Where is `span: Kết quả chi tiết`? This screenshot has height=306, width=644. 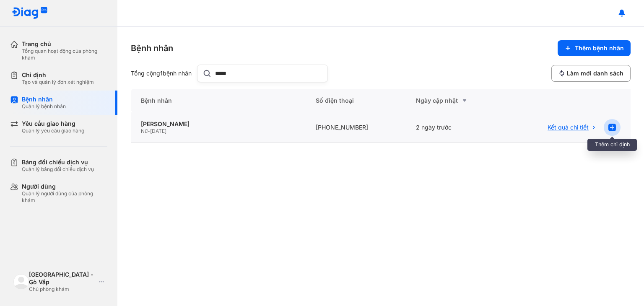 span: Kết quả chi tiết is located at coordinates (568, 127).